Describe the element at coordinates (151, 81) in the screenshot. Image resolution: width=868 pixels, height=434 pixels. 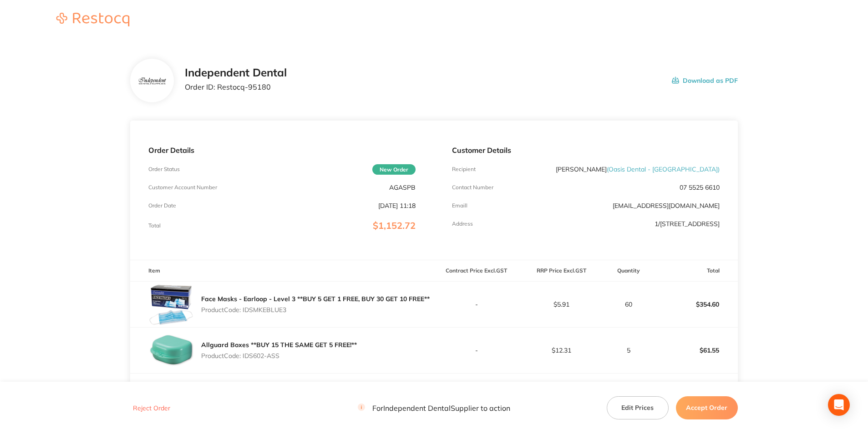
I see `img: bzV5Y2k1dA` at that location.